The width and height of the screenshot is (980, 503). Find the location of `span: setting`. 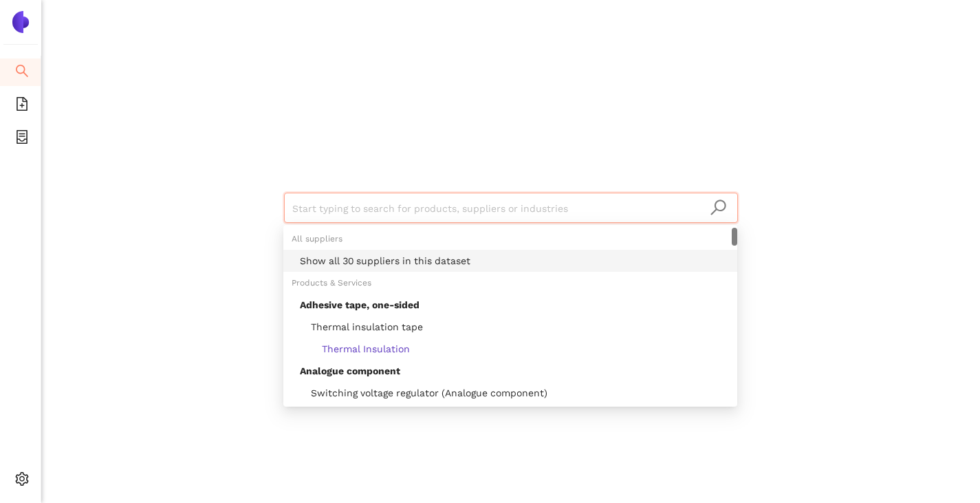

span: setting is located at coordinates (22, 481).